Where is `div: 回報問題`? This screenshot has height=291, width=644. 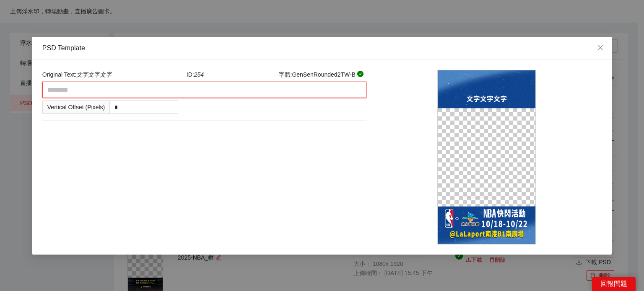
div: 回報問題 is located at coordinates (614, 284).